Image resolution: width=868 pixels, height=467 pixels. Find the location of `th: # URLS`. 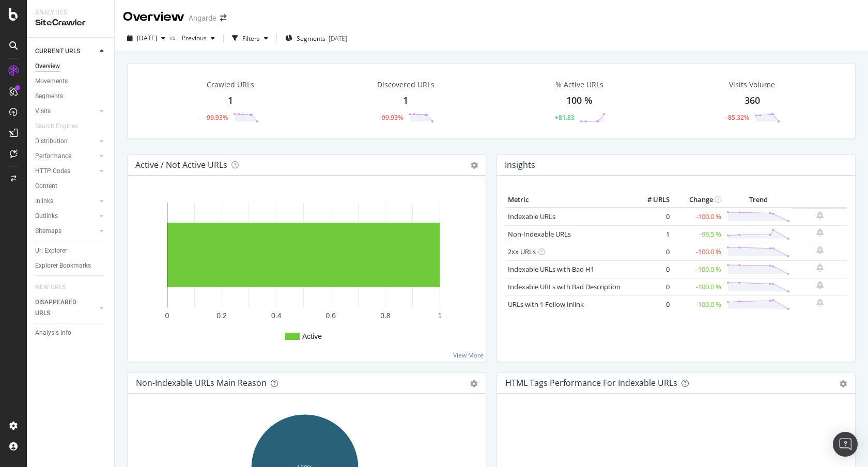

th: # URLS is located at coordinates (652, 200).